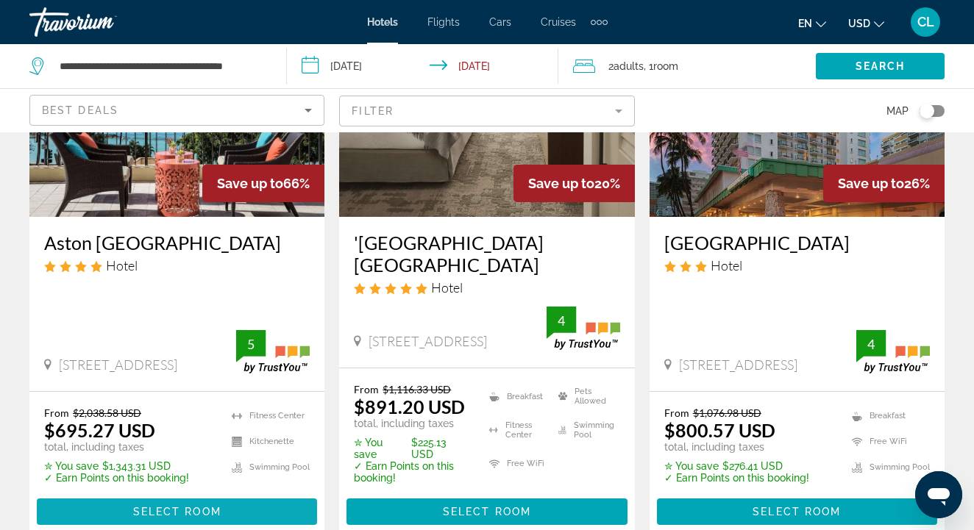 This screenshot has width=974, height=530. What do you see at coordinates (898, 111) in the screenshot?
I see `span: Map` at bounding box center [898, 111].